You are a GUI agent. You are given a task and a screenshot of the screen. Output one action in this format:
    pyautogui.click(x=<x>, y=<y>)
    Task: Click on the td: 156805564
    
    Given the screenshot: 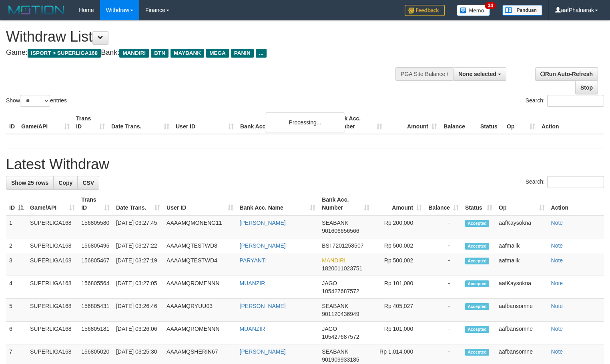 What is the action you would take?
    pyautogui.click(x=95, y=287)
    